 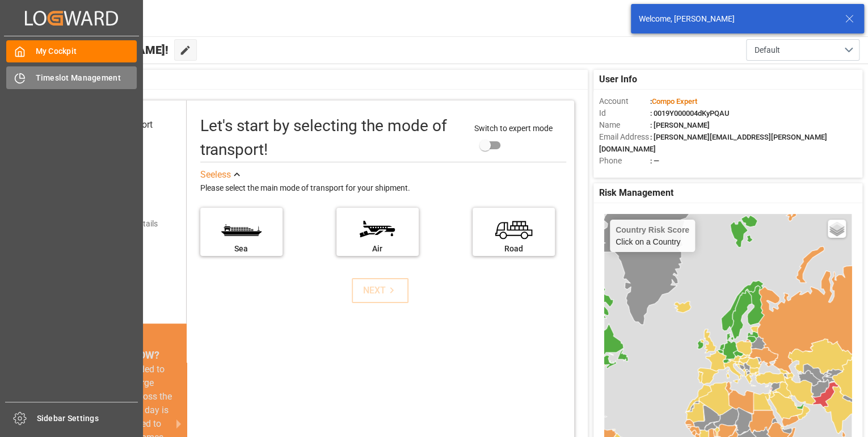 I want to click on span: Timeslot Management, so click(x=86, y=78).